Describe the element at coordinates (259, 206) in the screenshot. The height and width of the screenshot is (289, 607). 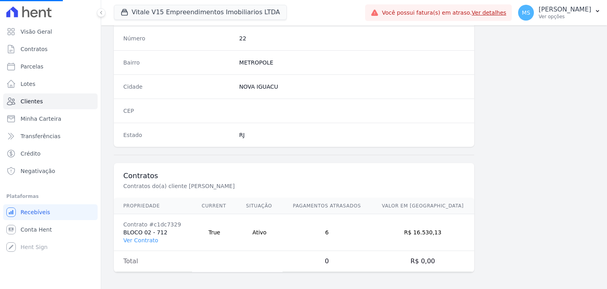
I see `th: Situação` at that location.